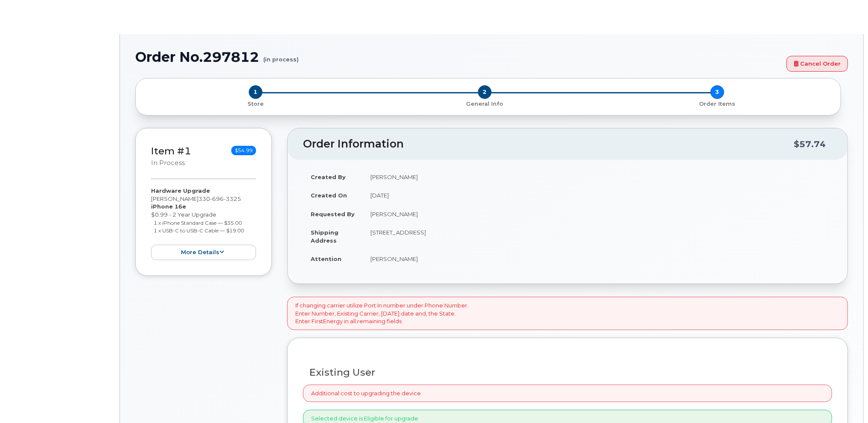 The width and height of the screenshot is (868, 423). I want to click on button: more details, so click(204, 252).